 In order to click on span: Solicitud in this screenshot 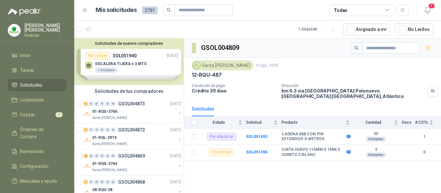, I will do `click(259, 123)`.